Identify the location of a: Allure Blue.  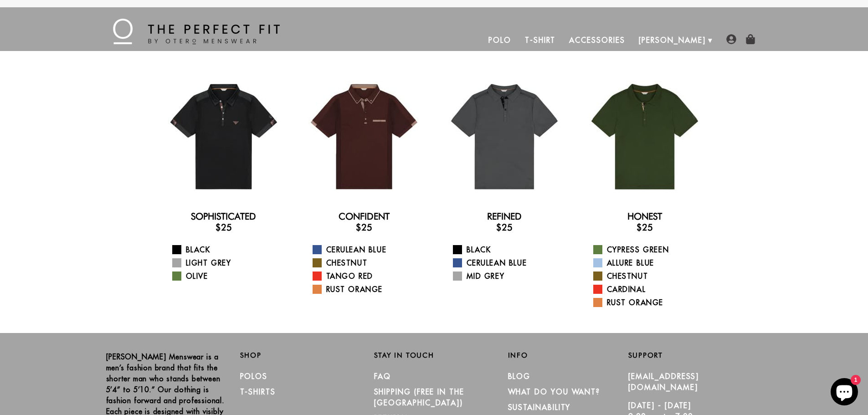
(650, 263).